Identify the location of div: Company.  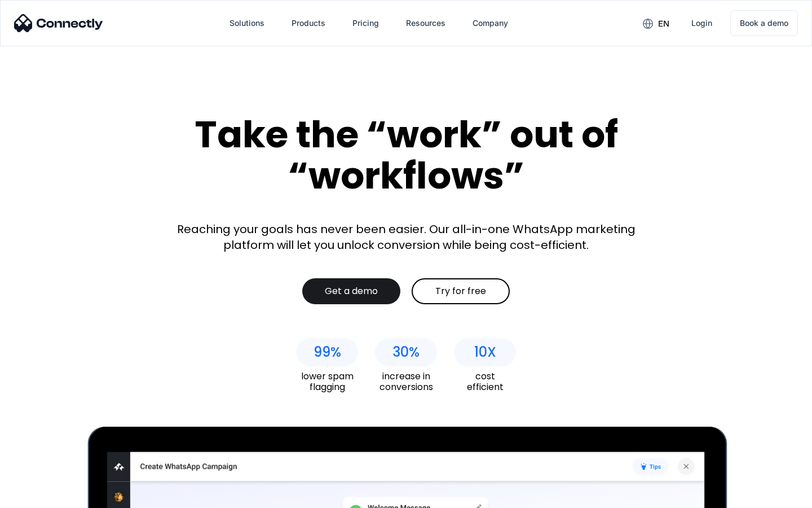
(490, 23).